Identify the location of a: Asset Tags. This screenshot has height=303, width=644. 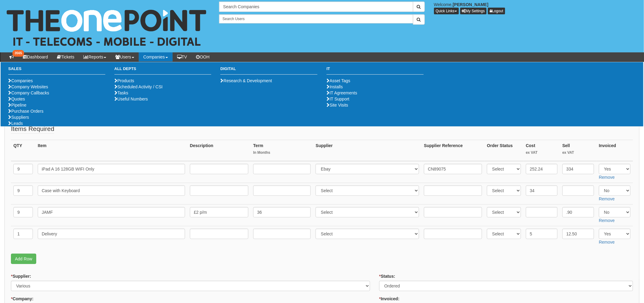
(339, 81).